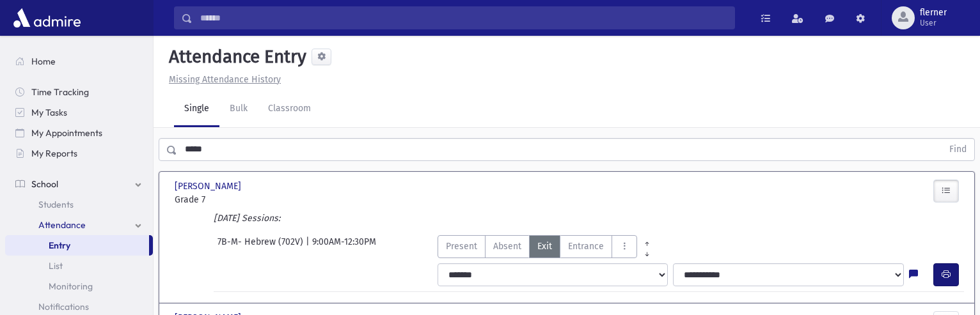 Image resolution: width=980 pixels, height=315 pixels. I want to click on a: My Tasks, so click(79, 113).